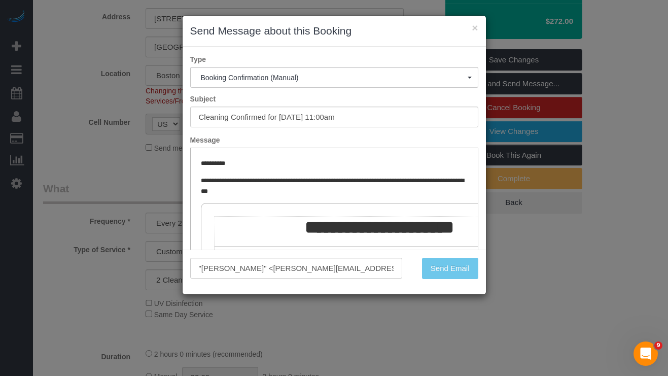 This screenshot has height=376, width=668. Describe the element at coordinates (334, 59) in the screenshot. I see `label: Type` at that location.